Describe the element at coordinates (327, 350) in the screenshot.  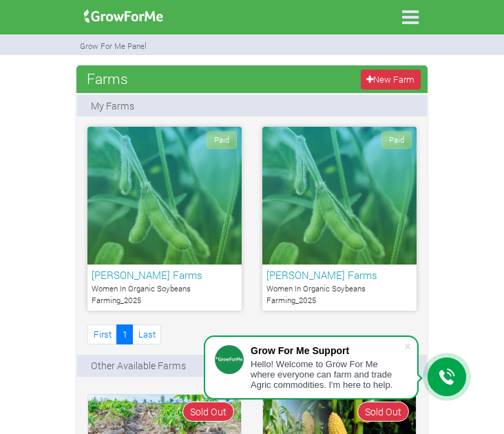
I see `div: Grow For Me Support` at that location.